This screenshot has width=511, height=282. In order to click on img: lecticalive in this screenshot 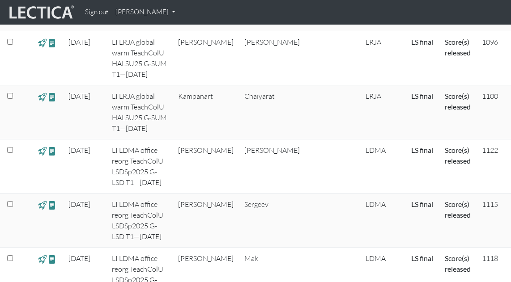, I will do `click(41, 13)`.